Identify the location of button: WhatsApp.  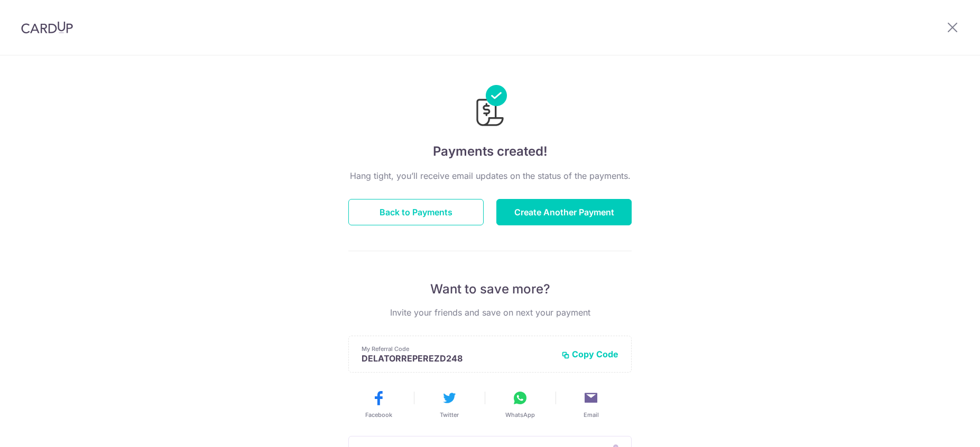
(520, 405).